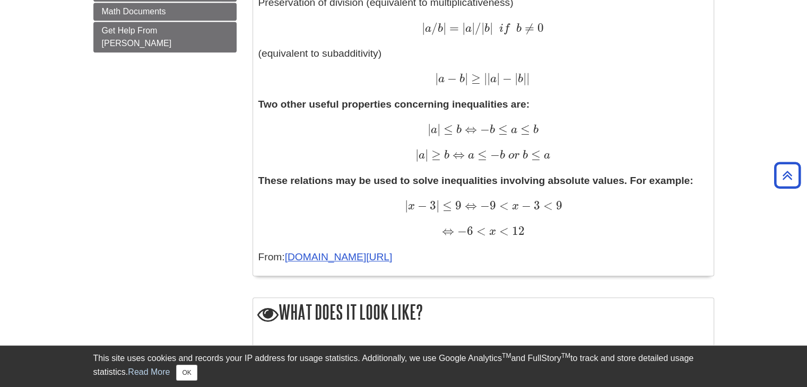  What do you see at coordinates (470, 231) in the screenshot?
I see `span: 6` at bounding box center [470, 231].